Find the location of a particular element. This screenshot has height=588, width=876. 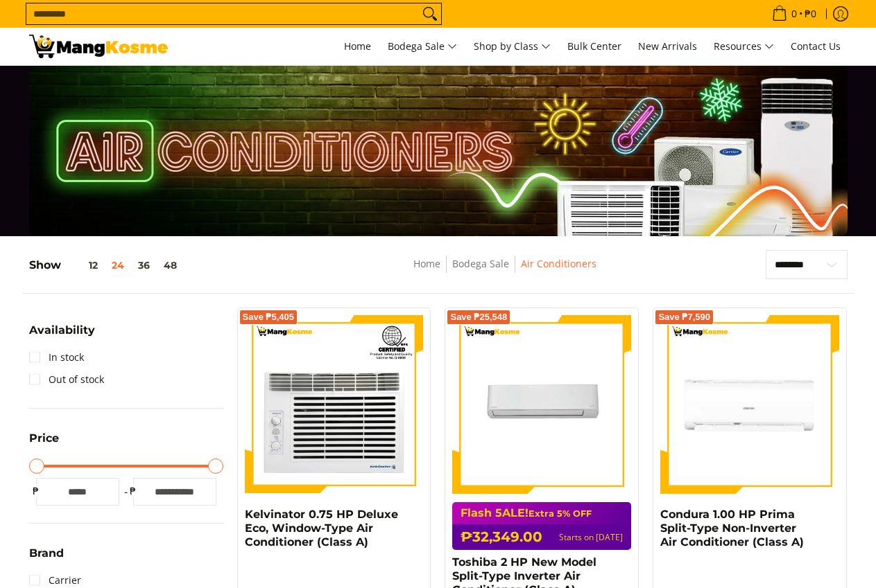

span: Shop by Class is located at coordinates (512, 46).